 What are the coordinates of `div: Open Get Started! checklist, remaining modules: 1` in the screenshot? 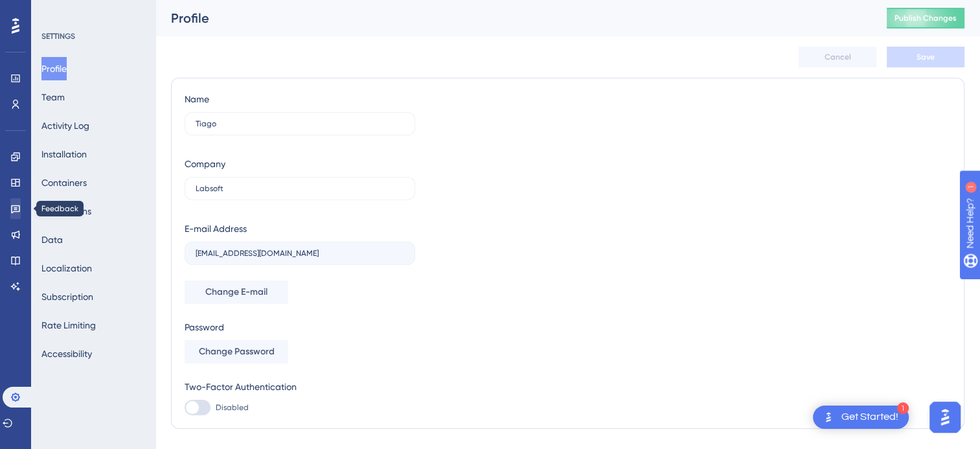 It's located at (860, 417).